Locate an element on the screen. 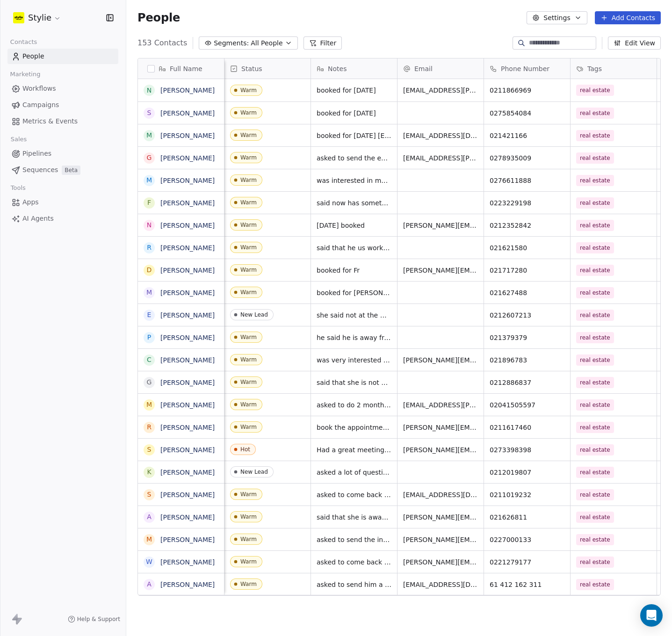 The width and height of the screenshot is (672, 636). div: N is located at coordinates (149, 225).